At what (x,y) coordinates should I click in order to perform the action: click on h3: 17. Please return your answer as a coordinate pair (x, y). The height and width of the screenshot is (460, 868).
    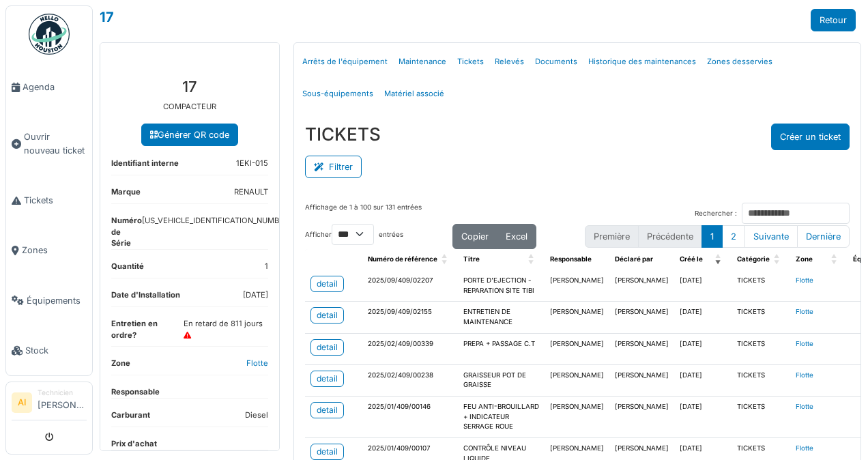
    Looking at the image, I should click on (190, 87).